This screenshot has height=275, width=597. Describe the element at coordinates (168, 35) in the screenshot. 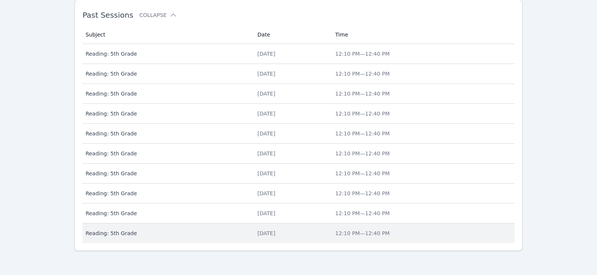

I see `th: Subject` at that location.